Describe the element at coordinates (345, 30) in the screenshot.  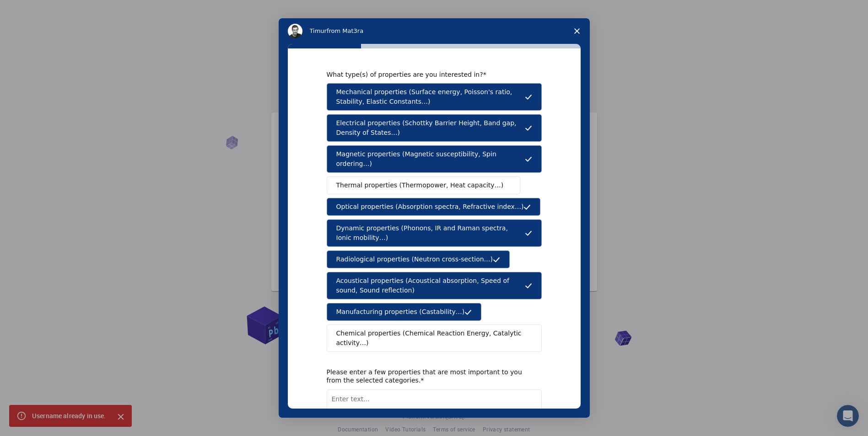
I see `span: from Mat3ra` at that location.